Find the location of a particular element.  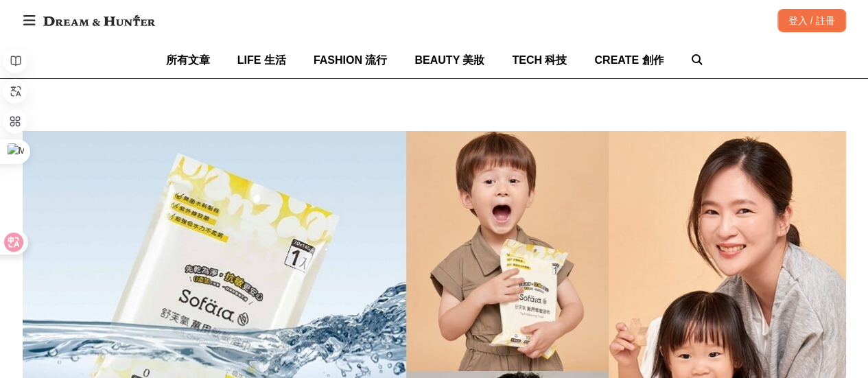

a: CREATE 創作 is located at coordinates (629, 60).